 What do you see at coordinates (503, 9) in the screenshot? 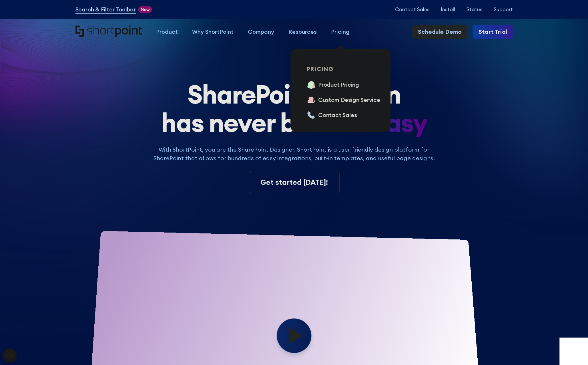
I see `p: Support` at bounding box center [503, 9].